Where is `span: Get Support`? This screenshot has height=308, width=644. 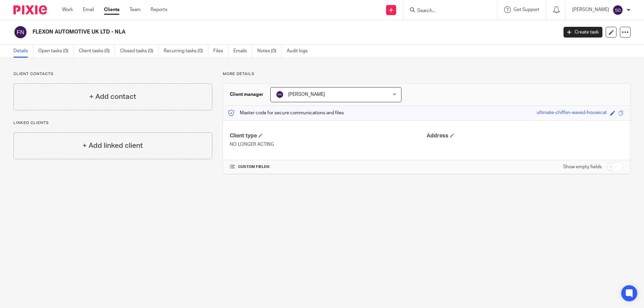 span: Get Support is located at coordinates (526, 10).